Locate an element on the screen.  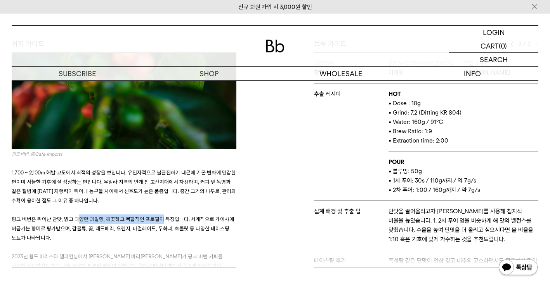
p: SEARCH is located at coordinates (494, 59).